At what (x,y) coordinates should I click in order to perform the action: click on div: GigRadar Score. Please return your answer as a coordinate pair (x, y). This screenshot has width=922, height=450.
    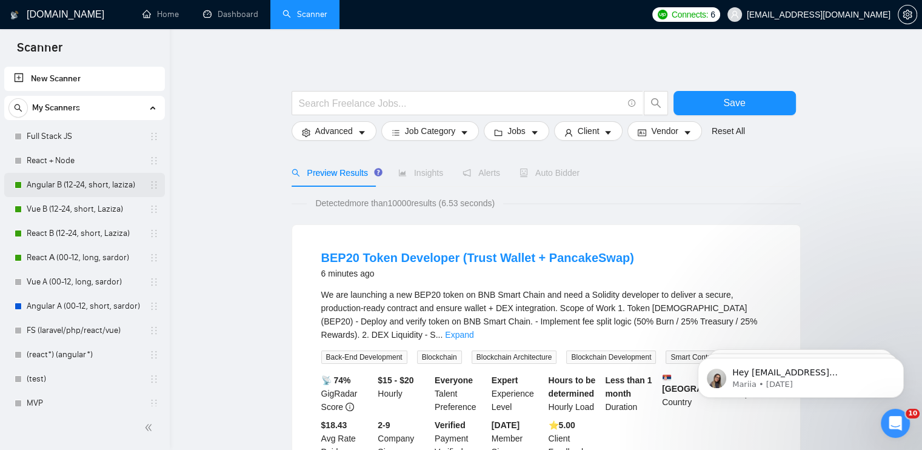
    Looking at the image, I should click on (347, 393).